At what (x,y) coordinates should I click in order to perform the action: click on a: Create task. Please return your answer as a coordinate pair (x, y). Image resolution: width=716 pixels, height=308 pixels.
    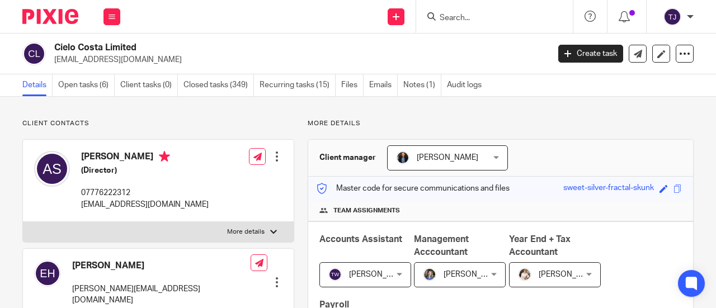
    Looking at the image, I should click on (591, 54).